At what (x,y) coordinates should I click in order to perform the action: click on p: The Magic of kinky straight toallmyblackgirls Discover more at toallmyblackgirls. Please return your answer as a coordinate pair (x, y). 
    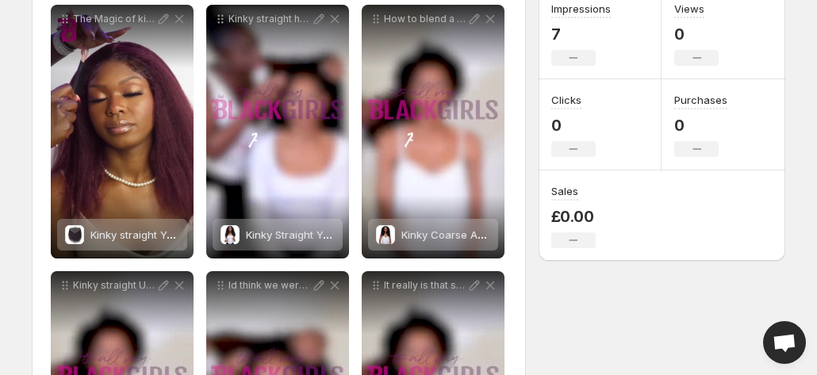
    Looking at the image, I should click on (114, 19).